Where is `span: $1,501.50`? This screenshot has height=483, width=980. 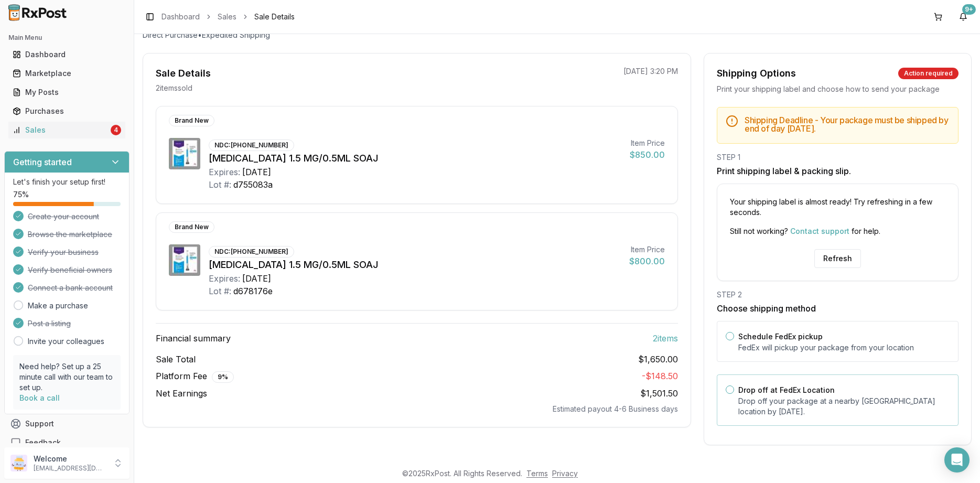
span: $1,501.50 is located at coordinates (659, 394).